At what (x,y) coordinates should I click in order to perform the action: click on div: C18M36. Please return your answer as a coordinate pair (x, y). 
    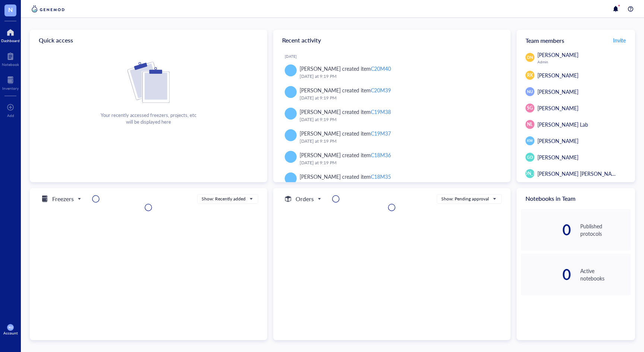
    Looking at the image, I should click on (381, 155).